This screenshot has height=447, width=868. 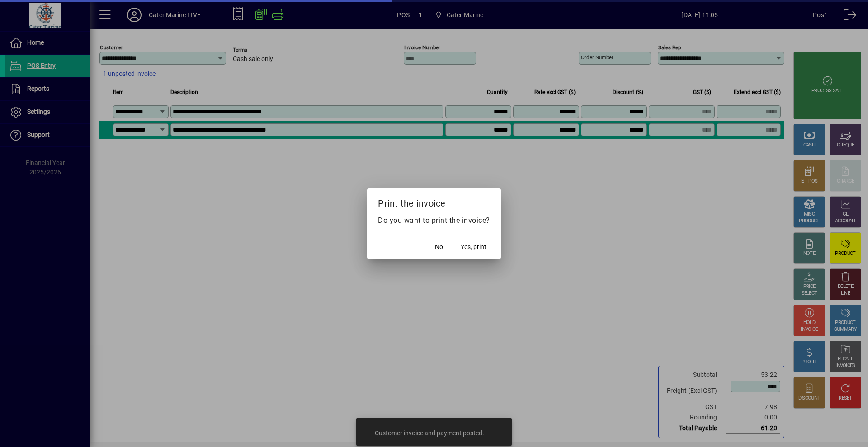 What do you see at coordinates (473, 247) in the screenshot?
I see `span: Yes, print` at bounding box center [473, 247].